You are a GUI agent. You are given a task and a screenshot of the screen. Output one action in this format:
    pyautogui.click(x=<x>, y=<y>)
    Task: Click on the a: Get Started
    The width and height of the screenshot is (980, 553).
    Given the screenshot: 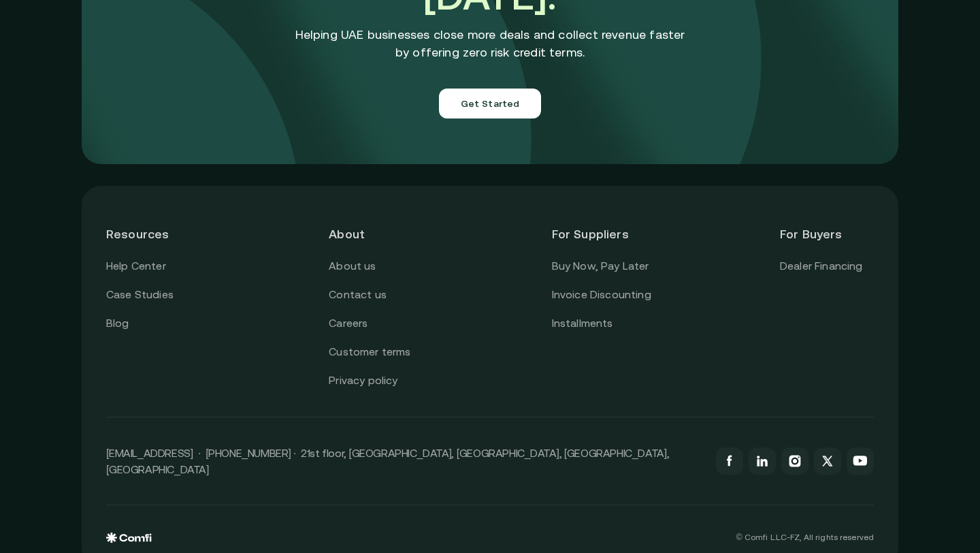 What is the action you would take?
    pyautogui.click(x=490, y=103)
    